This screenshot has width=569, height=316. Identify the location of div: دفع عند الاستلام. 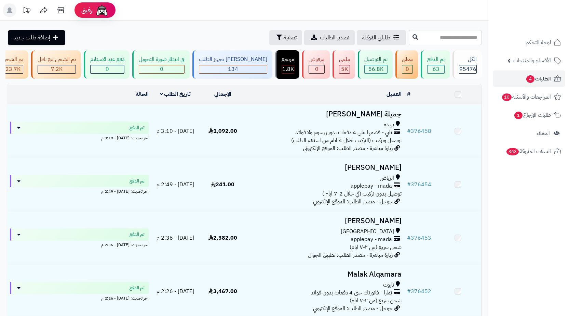
(107, 59).